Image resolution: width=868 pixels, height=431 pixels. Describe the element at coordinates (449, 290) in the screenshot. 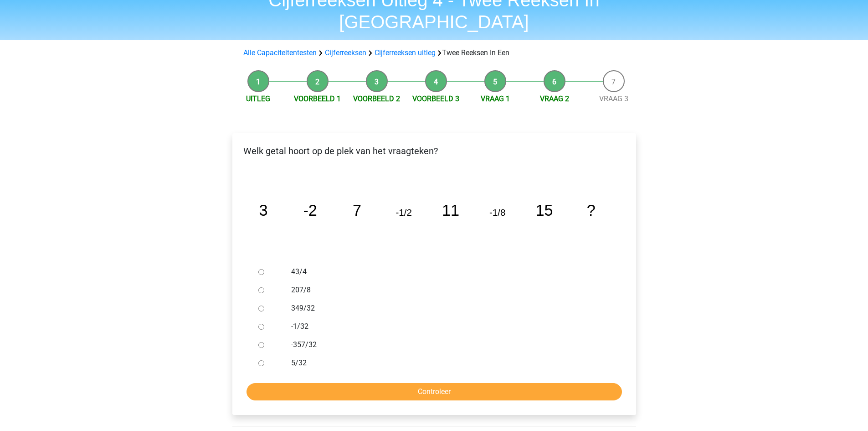

I see `label: 207/8` at that location.